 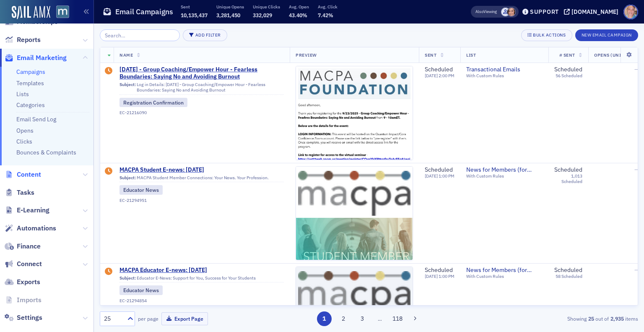 What do you see at coordinates (299, 6) in the screenshot?
I see `p: Avg. Open` at bounding box center [299, 6].